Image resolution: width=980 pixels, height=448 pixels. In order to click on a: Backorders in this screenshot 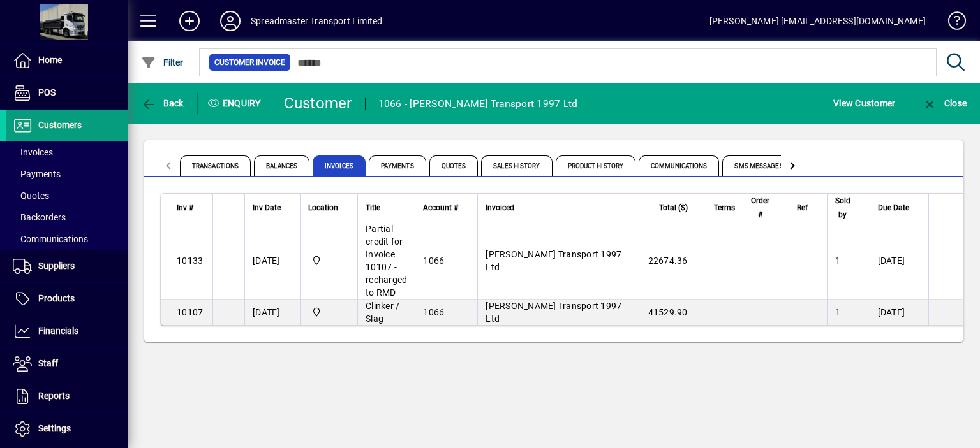, I will do `click(67, 217)`.